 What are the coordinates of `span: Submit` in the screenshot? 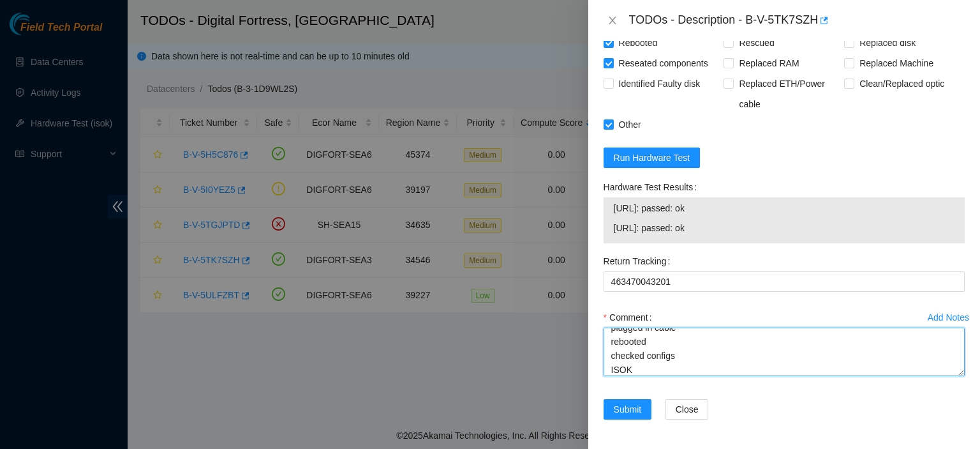 It's located at (628, 410).